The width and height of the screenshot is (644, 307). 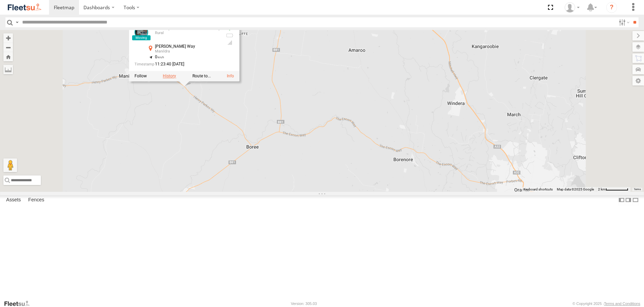 What do you see at coordinates (140, 76) in the screenshot?
I see `label: Realtime tracking of Asset` at bounding box center [140, 76].